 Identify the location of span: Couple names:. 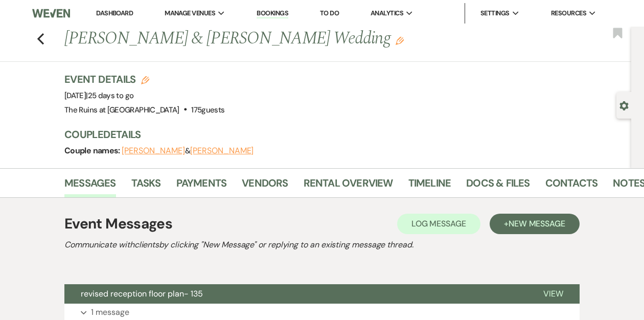
(93, 151).